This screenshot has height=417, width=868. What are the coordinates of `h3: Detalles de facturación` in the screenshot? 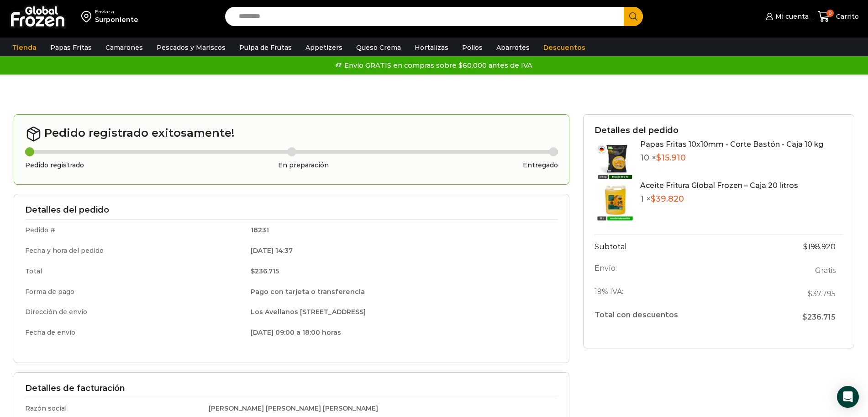 It's located at (291, 388).